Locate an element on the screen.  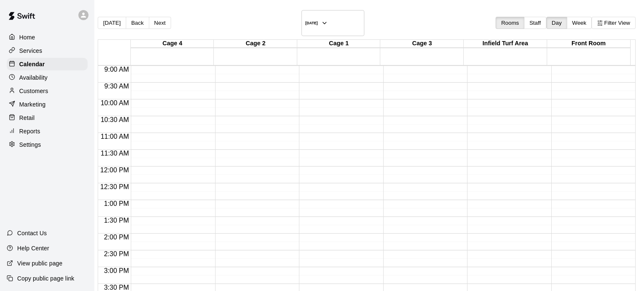
p: Reports is located at coordinates (30, 131).